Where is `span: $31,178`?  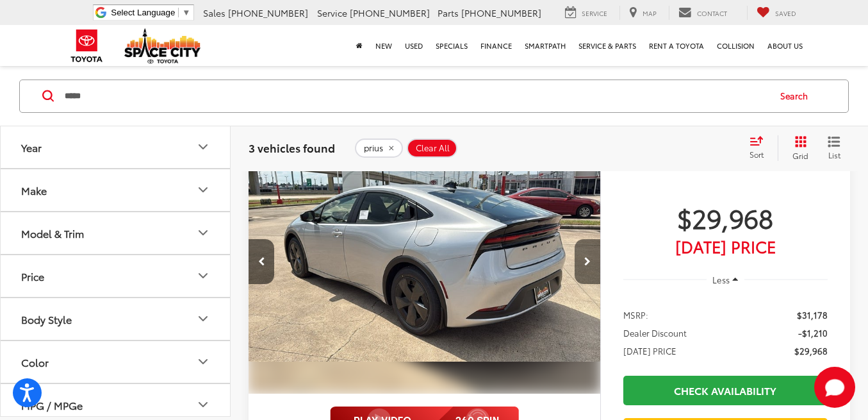 span: $31,178 is located at coordinates (812, 314).